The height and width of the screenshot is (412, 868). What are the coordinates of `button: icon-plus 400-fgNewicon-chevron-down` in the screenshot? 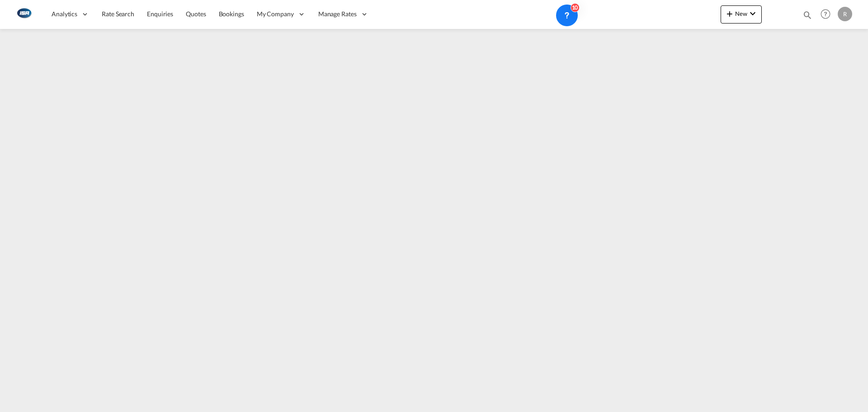 It's located at (741, 15).